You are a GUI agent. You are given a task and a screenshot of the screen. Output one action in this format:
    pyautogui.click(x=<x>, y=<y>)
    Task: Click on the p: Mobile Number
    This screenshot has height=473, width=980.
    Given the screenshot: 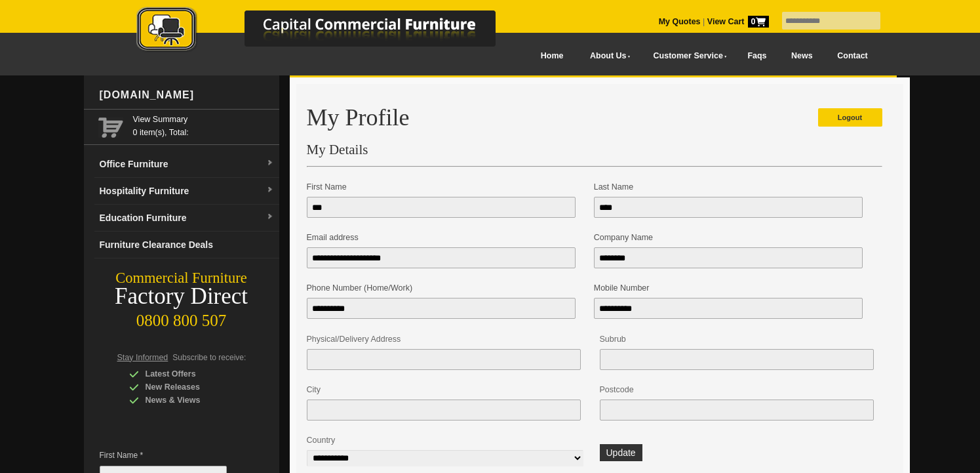 What is the action you would take?
    pyautogui.click(x=732, y=288)
    